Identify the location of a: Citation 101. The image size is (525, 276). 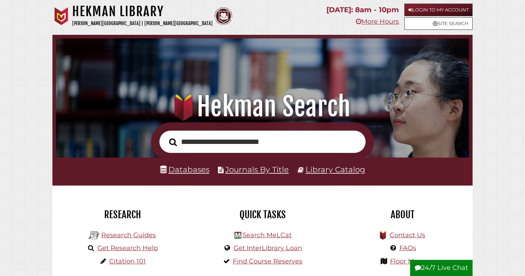
(128, 262).